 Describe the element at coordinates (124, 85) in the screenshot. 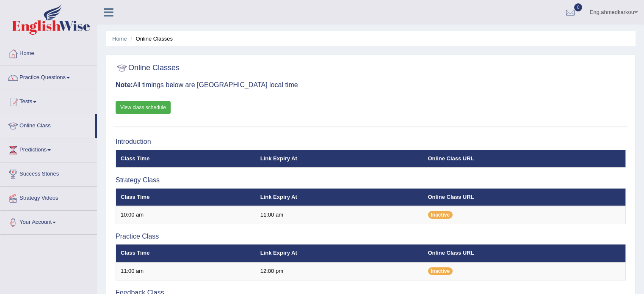

I see `b: Note:` at that location.